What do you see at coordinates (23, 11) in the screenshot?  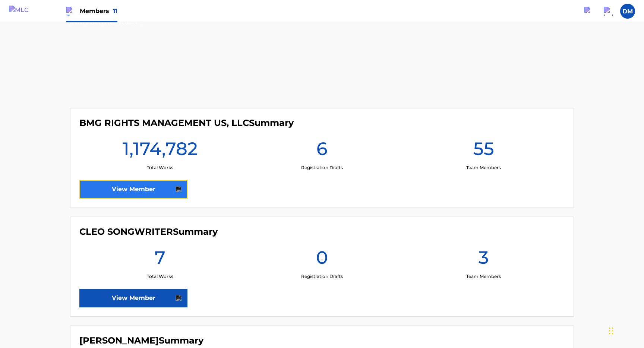 I see `img: MLC Logo` at bounding box center [23, 11].